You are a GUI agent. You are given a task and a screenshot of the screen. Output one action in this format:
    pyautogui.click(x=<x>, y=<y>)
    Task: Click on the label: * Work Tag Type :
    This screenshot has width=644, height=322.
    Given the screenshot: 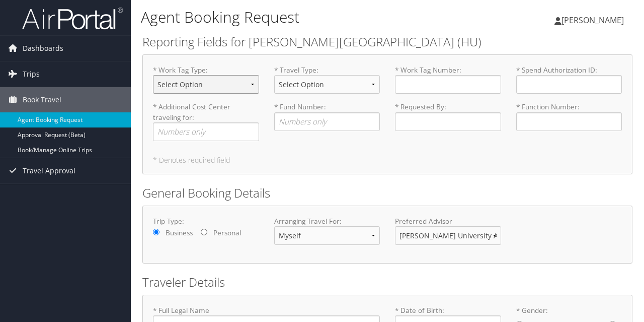 What is the action you would take?
    pyautogui.click(x=205, y=83)
    